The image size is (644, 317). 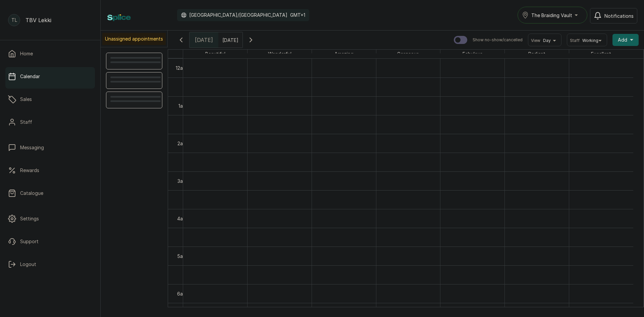 What do you see at coordinates (38, 20) in the screenshot?
I see `p: TBV Lekki` at bounding box center [38, 20].